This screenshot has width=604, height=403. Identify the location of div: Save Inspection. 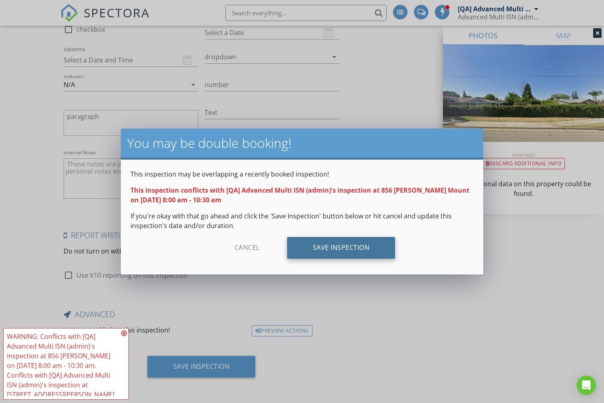
(341, 248).